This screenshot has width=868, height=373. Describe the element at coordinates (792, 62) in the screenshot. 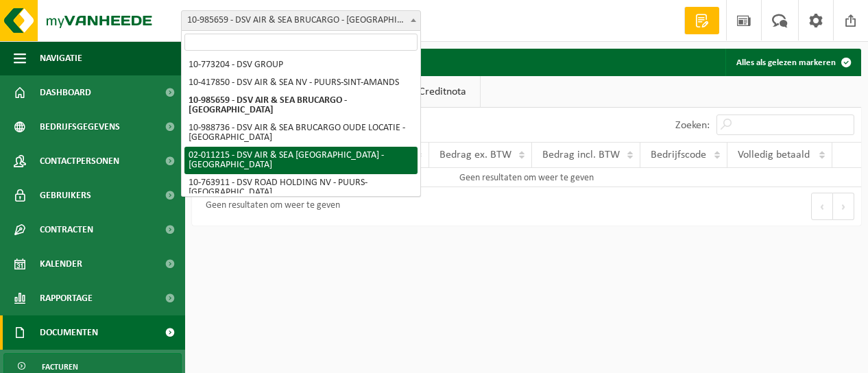

I see `button: Alles als gelezen markeren` at that location.